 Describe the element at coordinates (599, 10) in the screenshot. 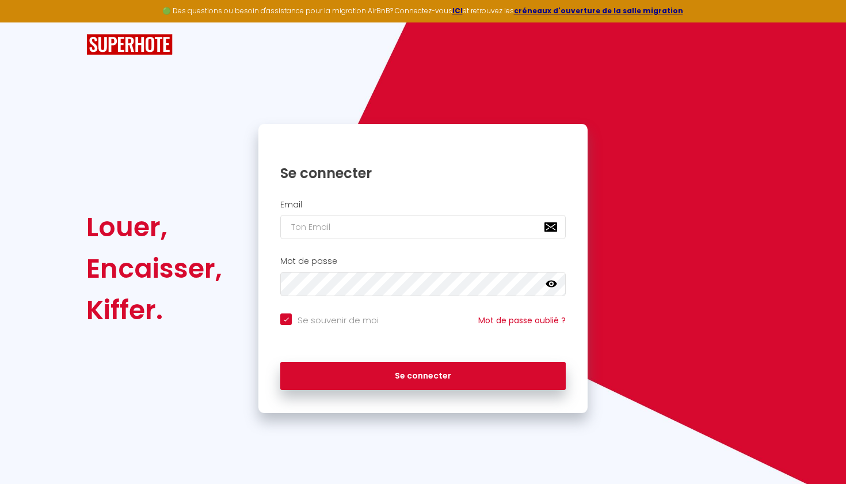

I see `a: créneaux d'ouverture de la salle migration` at that location.